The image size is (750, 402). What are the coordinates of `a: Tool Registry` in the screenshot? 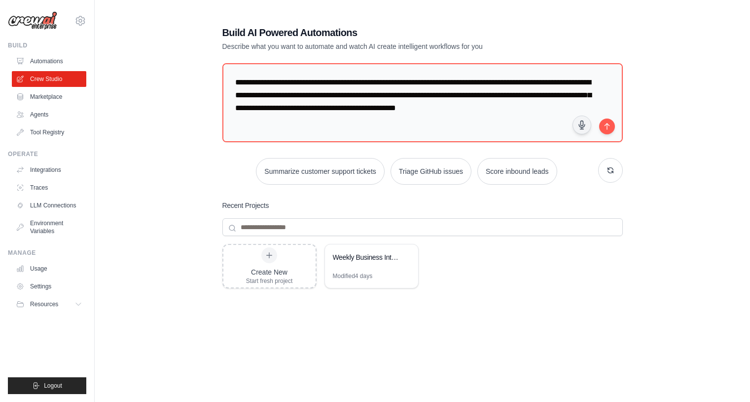 It's located at (49, 132).